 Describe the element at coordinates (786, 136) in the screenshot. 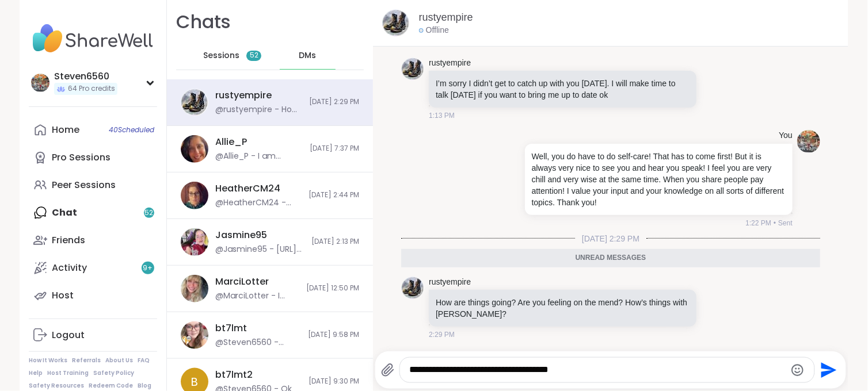

I see `h4: You` at that location.